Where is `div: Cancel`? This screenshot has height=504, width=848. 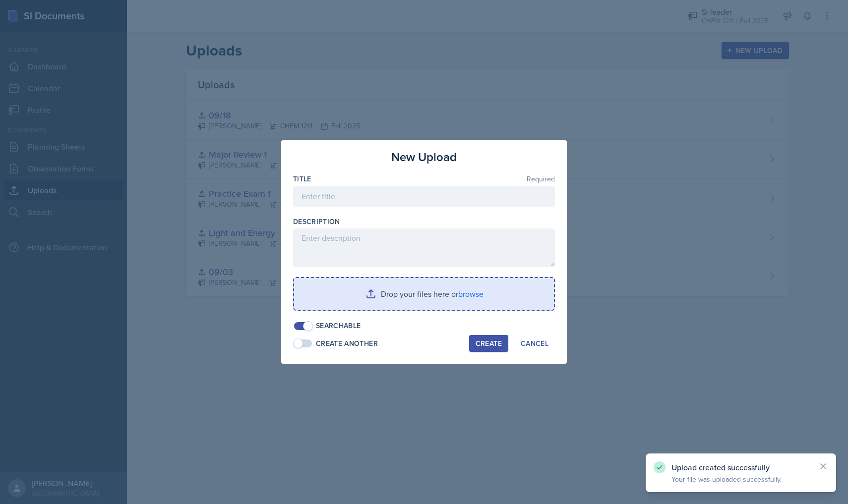 div: Cancel is located at coordinates (534, 343).